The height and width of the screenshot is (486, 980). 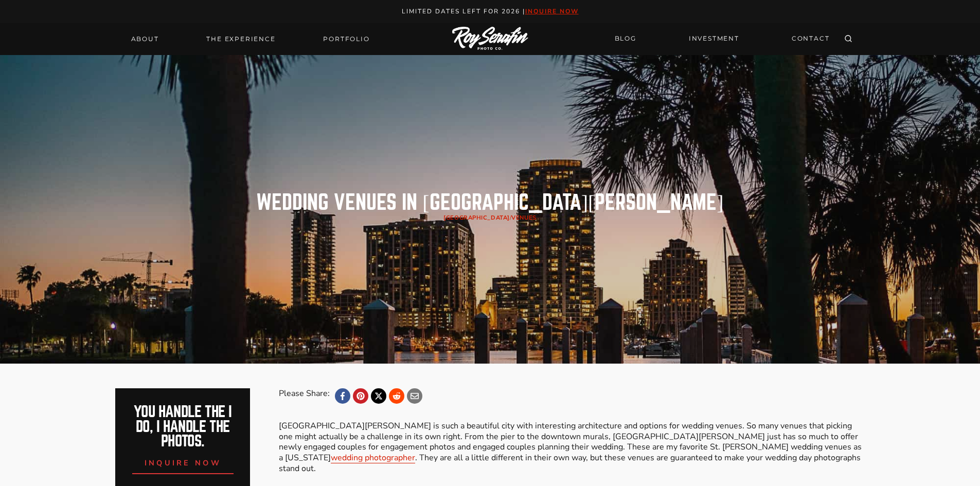 I want to click on p: Limited Dates LEft for 2026 |, so click(x=490, y=11).